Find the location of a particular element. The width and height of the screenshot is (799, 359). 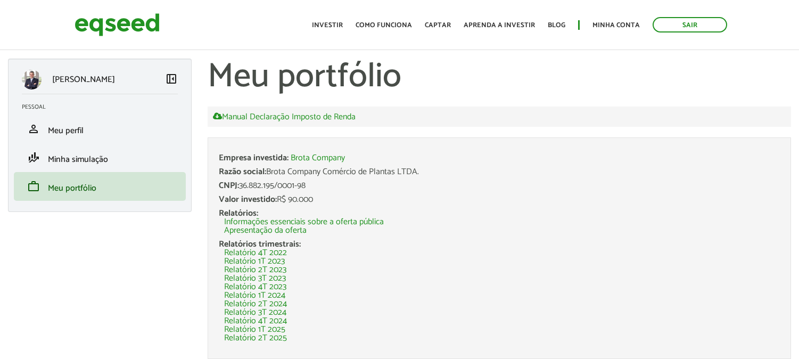

a: Aprenda a investir is located at coordinates (499, 25).